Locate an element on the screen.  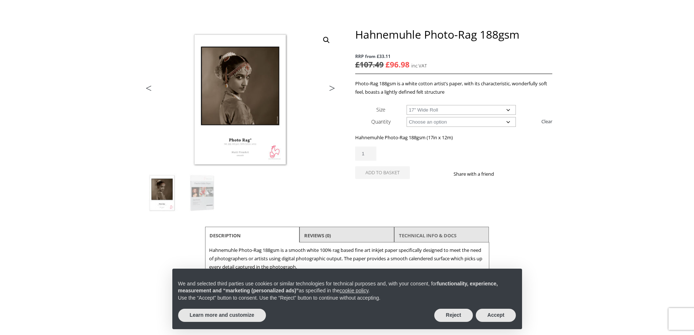
p: Hahnemuhle Photo-Rag 188gsm (17in x 12m) is located at coordinates (453, 137).